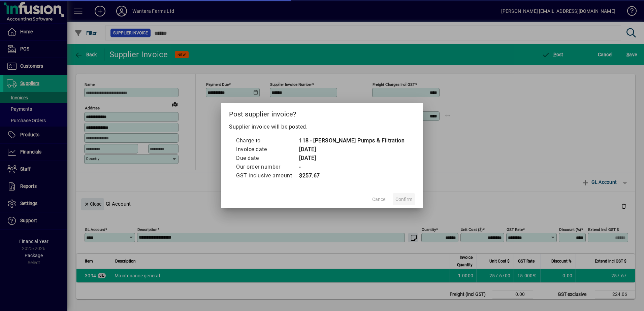 The width and height of the screenshot is (644, 311). Describe the element at coordinates (322, 113) in the screenshot. I see `h2: Post supplier invoice?` at that location.